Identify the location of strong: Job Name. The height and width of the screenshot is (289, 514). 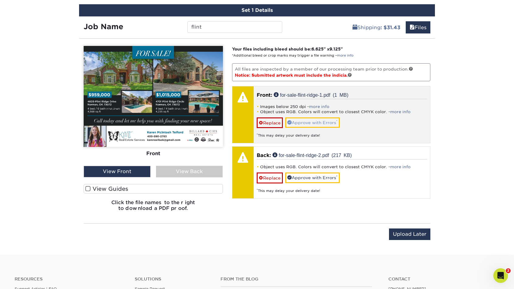
(103, 26).